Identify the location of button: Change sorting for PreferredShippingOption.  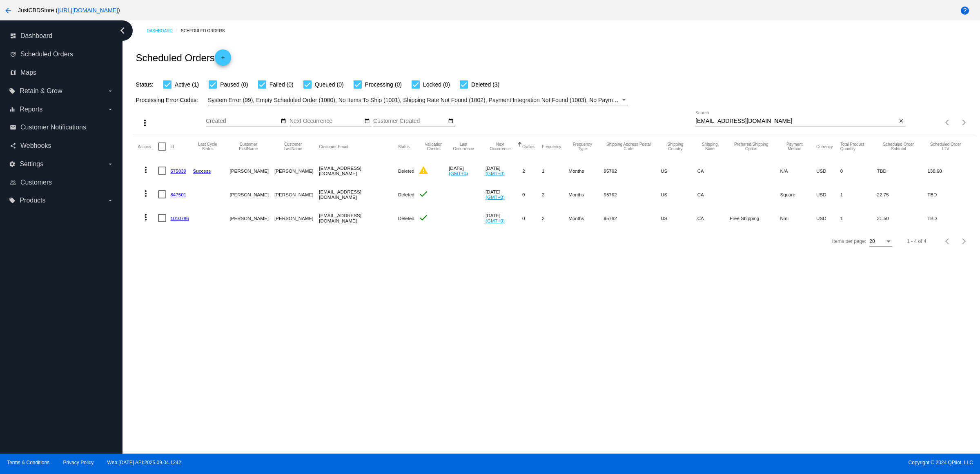
(751, 147).